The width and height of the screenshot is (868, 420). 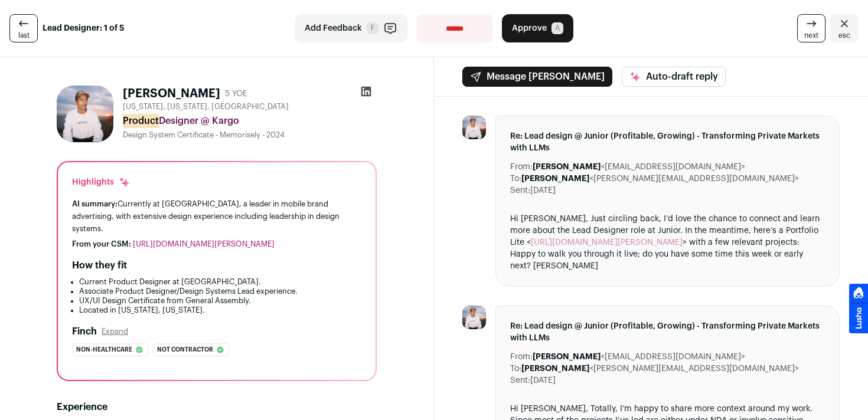 I want to click on div: 5 YOE, so click(x=236, y=94).